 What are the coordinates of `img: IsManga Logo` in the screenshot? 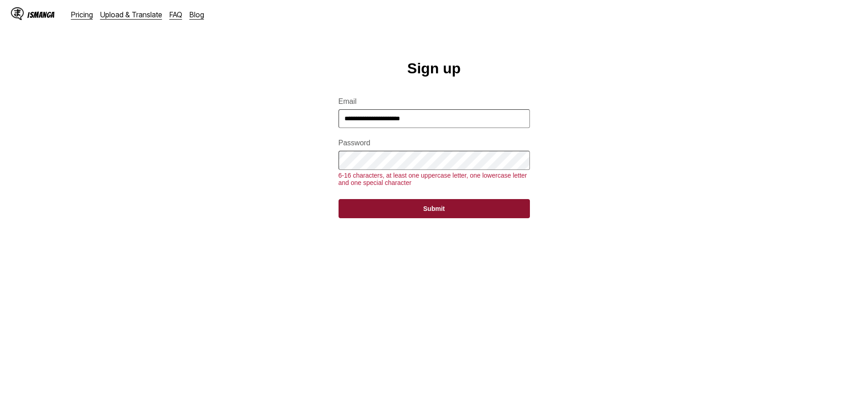 It's located at (17, 14).